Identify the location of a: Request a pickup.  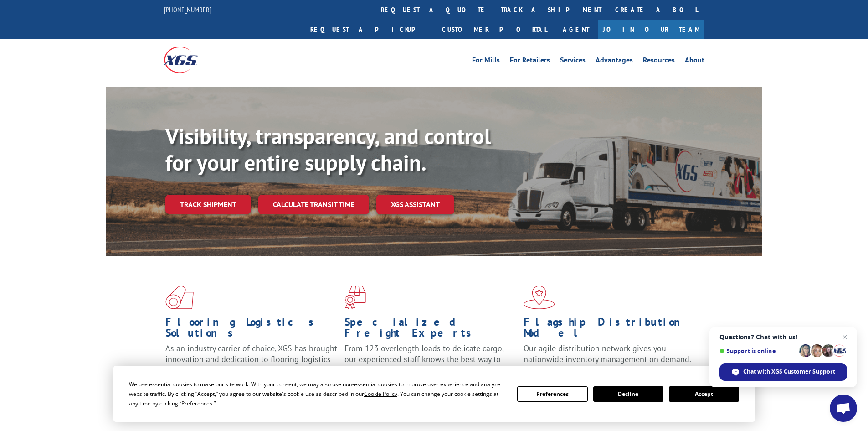
(369, 29).